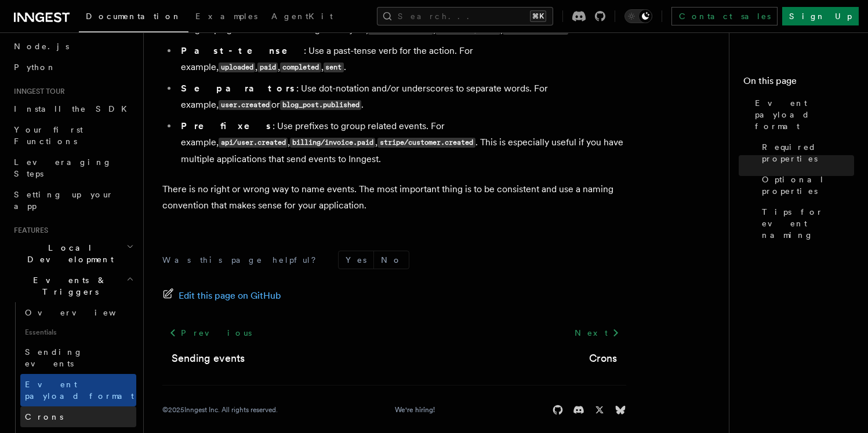  I want to click on p: Was this page helpful?, so click(243, 260).